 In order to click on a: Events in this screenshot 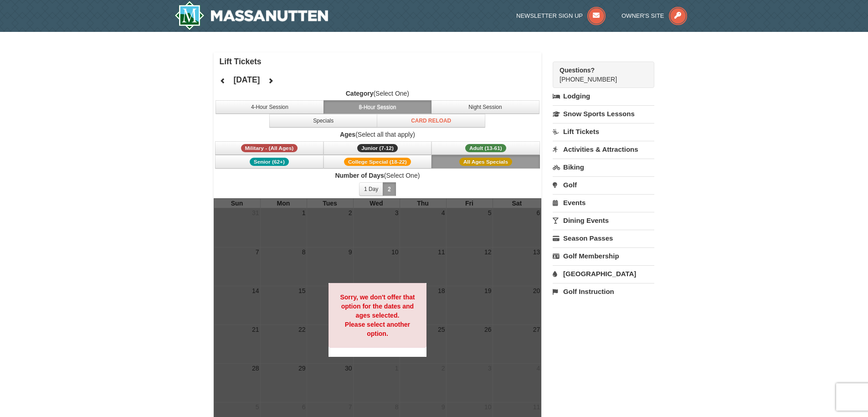, I will do `click(603, 202)`.